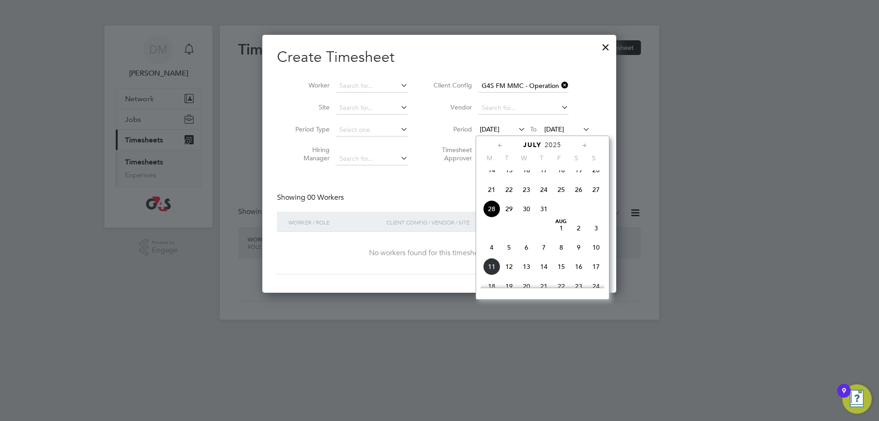  I want to click on span: Aug, so click(561, 222).